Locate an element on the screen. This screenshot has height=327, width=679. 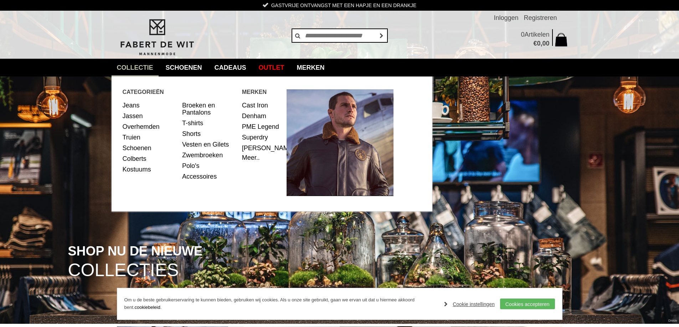
a: Jeans is located at coordinates (150, 105).